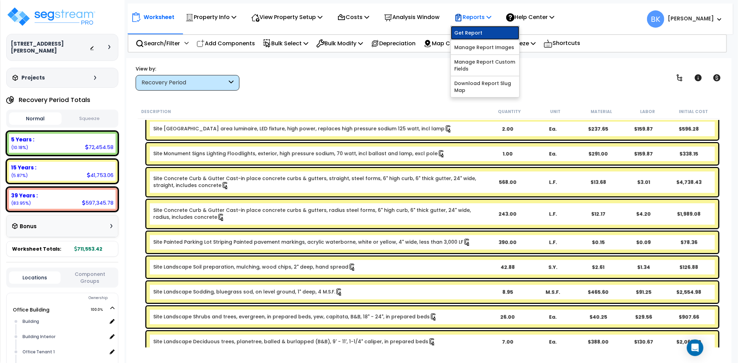 This screenshot has height=363, width=738. I want to click on p: Reports, so click(473, 17).